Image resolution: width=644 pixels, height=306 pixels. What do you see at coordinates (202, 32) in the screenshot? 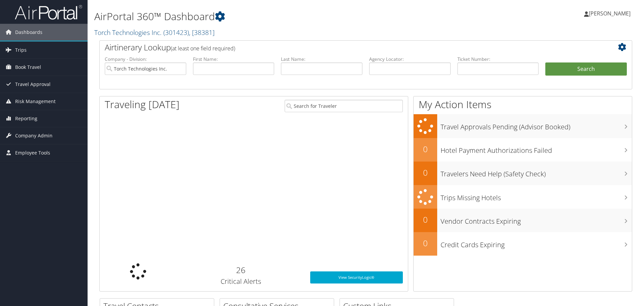
I see `span: , [ 38381 ]` at bounding box center [202, 32].